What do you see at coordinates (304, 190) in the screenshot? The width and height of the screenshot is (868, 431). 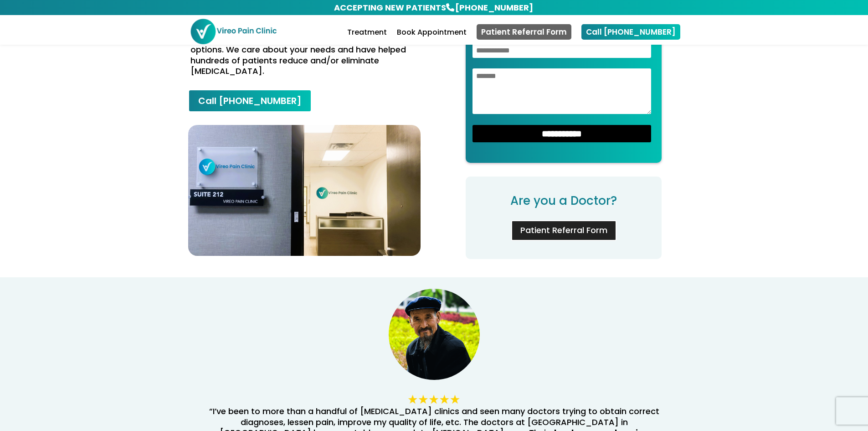 I see `img: Reception-Vireo-Pain-Clinic-Markham-Chronic-Pain-Treatment-Interventional-Pain-Management-Medicat...` at bounding box center [304, 190].